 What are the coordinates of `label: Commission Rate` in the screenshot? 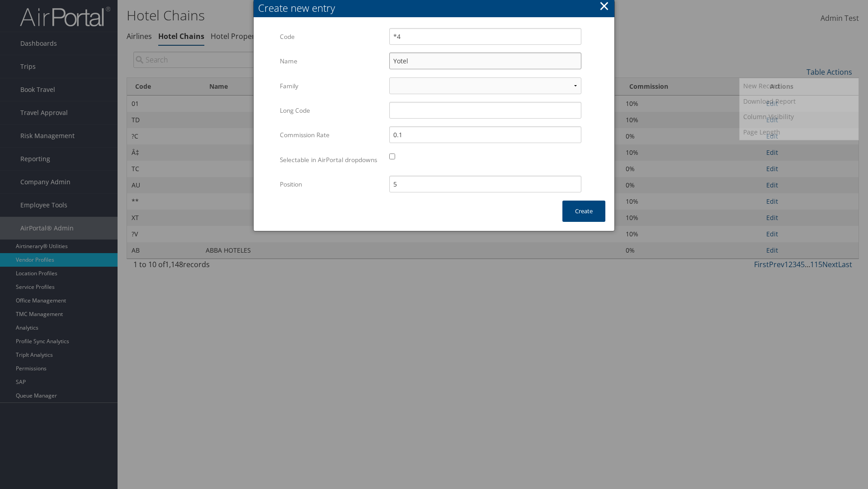 It's located at (331, 135).